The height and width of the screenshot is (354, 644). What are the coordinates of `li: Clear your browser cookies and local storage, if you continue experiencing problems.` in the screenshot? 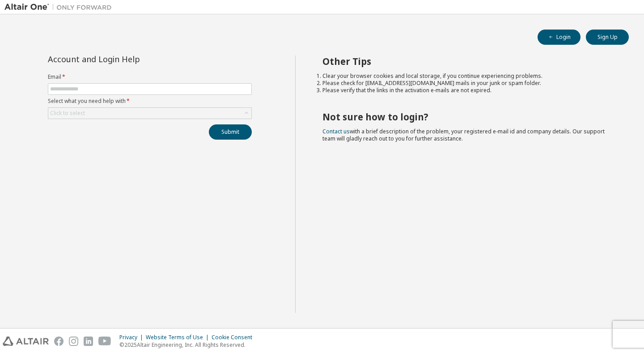 It's located at (468, 76).